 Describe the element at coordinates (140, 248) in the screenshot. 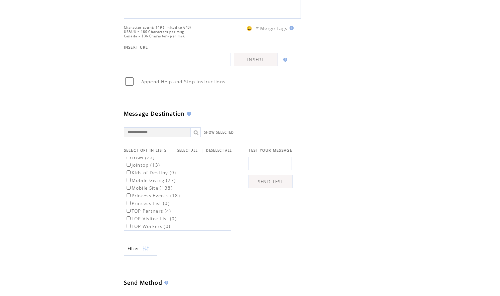

I see `a: Filter` at that location.